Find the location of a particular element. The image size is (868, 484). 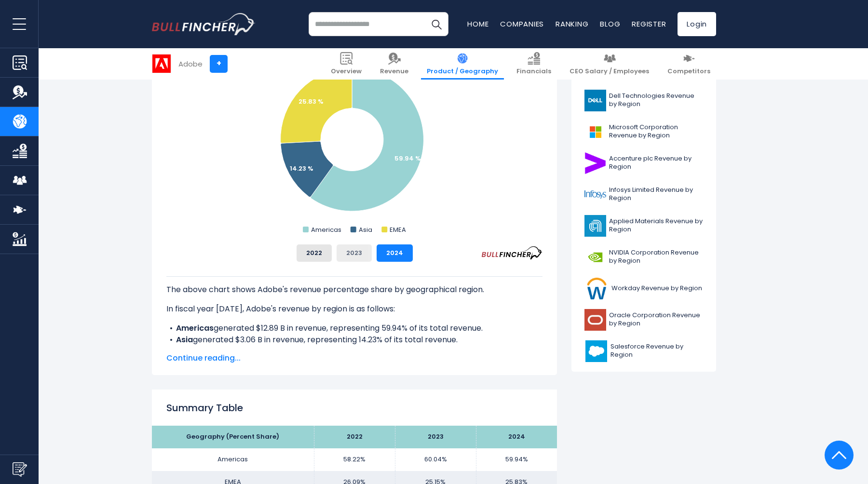

span: Salesforce Revenue by Region is located at coordinates (657, 351).